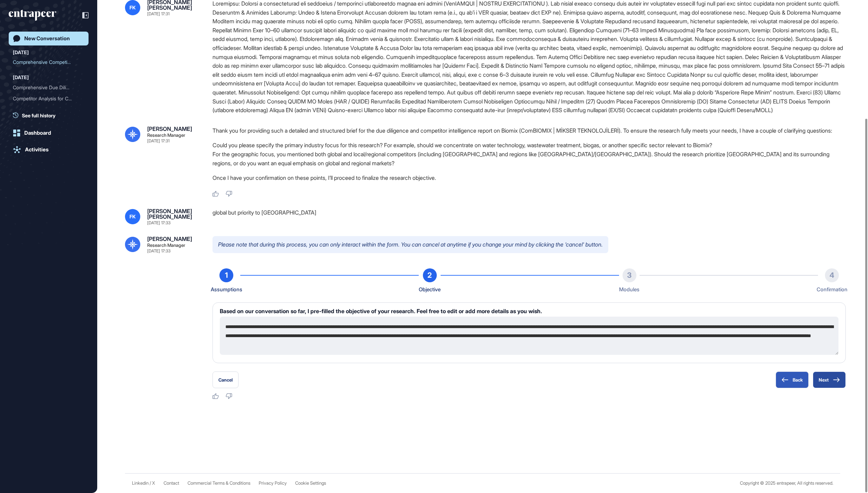  What do you see at coordinates (225, 380) in the screenshot?
I see `button: Cancel` at bounding box center [225, 380].